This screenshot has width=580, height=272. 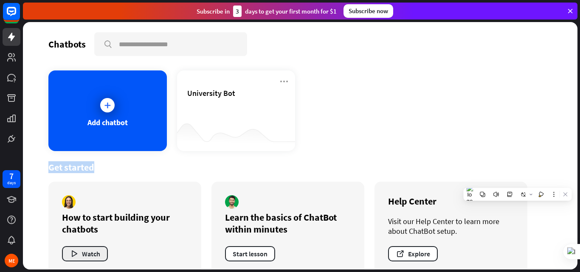 What do you see at coordinates (451, 226) in the screenshot?
I see `div: Visit our Help Center to learn more about ChatBot setup.` at bounding box center [451, 226].